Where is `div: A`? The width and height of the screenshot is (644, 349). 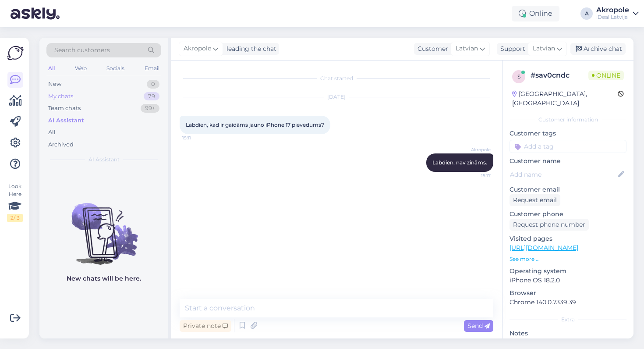 div: A is located at coordinates (587, 13).